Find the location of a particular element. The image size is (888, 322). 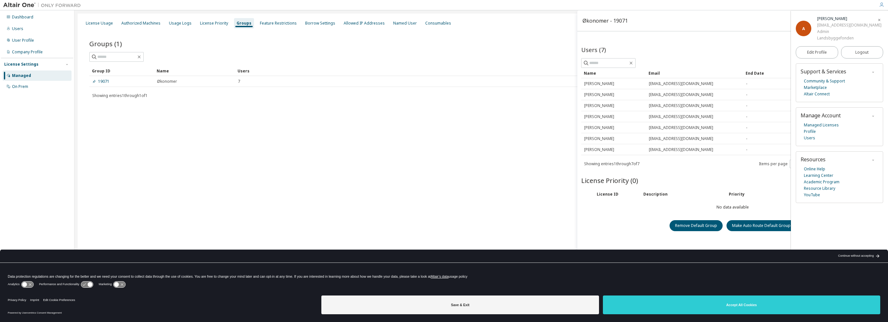

div: Allowed IP Addresses is located at coordinates (364, 23).